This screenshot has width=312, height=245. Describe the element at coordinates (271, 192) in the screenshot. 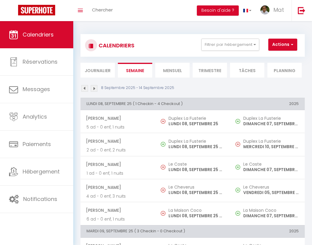

I see `p: VENDREDI 05, SEPTEMBRE 25 - 17:00` at that location.